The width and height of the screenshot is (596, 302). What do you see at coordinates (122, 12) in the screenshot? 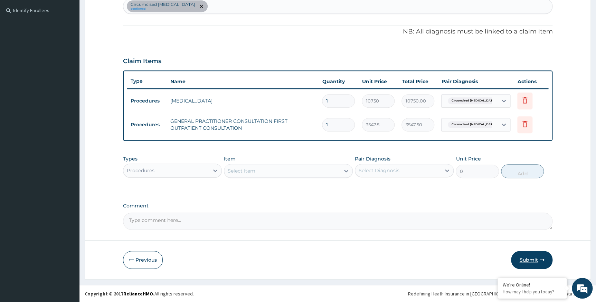
I see `div: Minimize live chat window` at bounding box center [122, 12].